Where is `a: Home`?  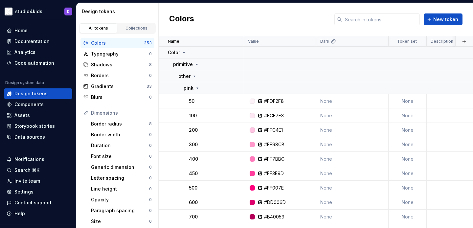 a: Home is located at coordinates (38, 31).